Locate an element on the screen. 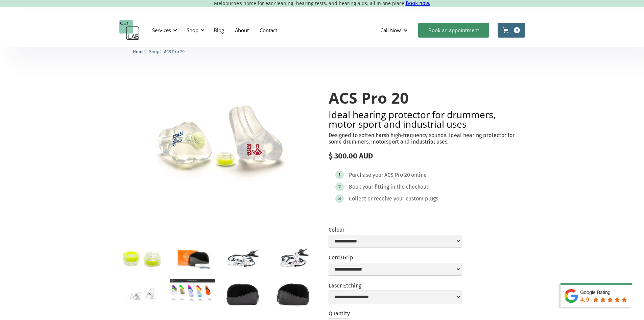 Image resolution: width=644 pixels, height=320 pixels. img: ACS Pro 20 is located at coordinates (218, 143).